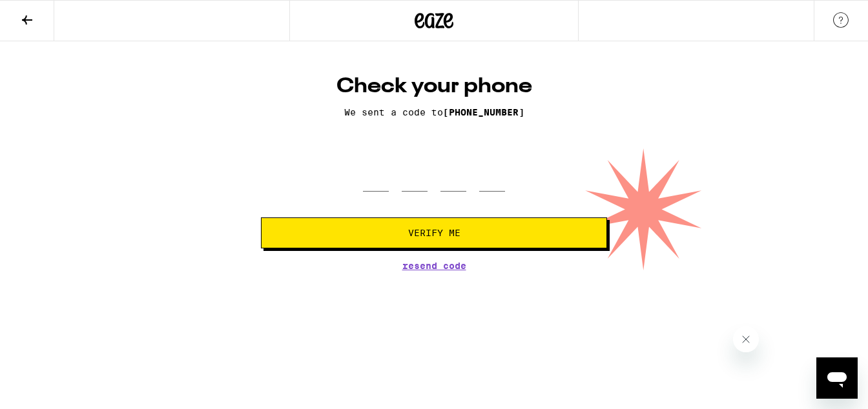  What do you see at coordinates (434, 233) in the screenshot?
I see `span: Verify Me` at bounding box center [434, 233].